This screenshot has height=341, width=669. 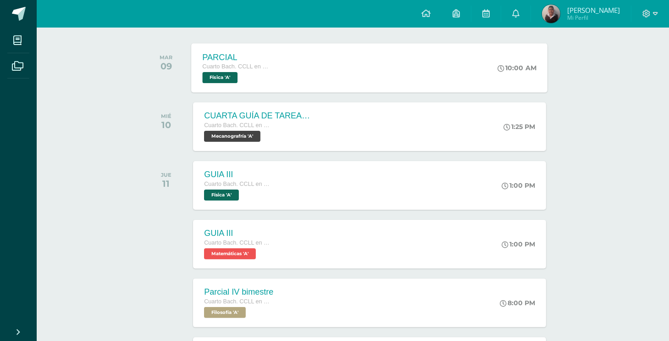 What do you see at coordinates (225, 312) in the screenshot?
I see `span: Filosofía 'A'` at bounding box center [225, 312].